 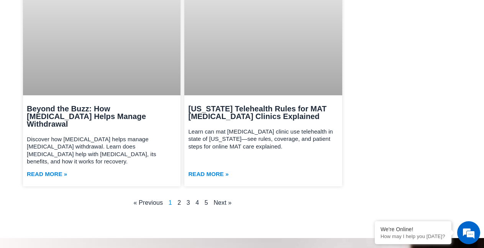 What do you see at coordinates (188, 203) in the screenshot?
I see `a: 3` at bounding box center [188, 203].